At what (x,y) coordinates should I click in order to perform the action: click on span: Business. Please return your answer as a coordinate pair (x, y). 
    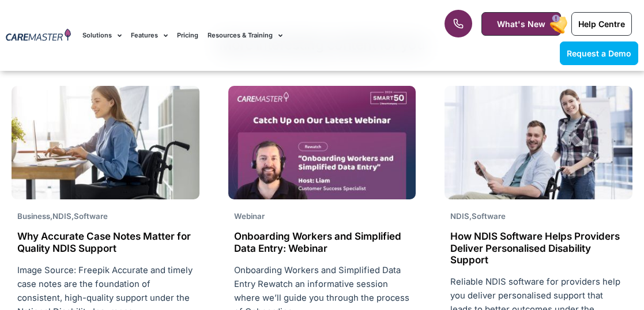
    Looking at the image, I should click on (33, 216).